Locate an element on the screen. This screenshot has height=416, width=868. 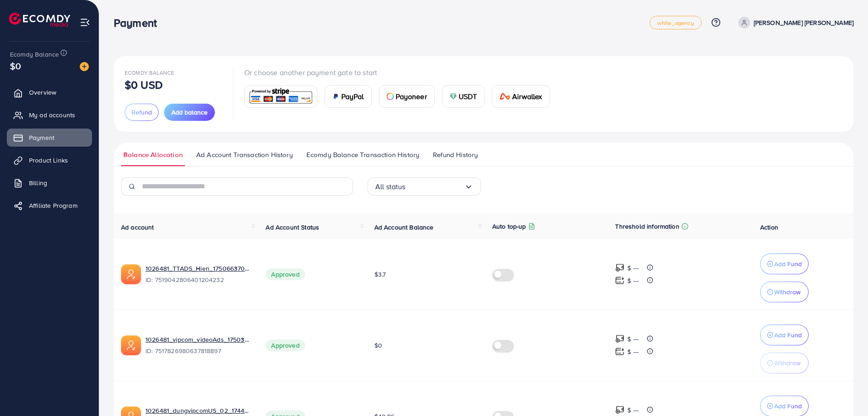
span: PayPal is located at coordinates (352, 96).